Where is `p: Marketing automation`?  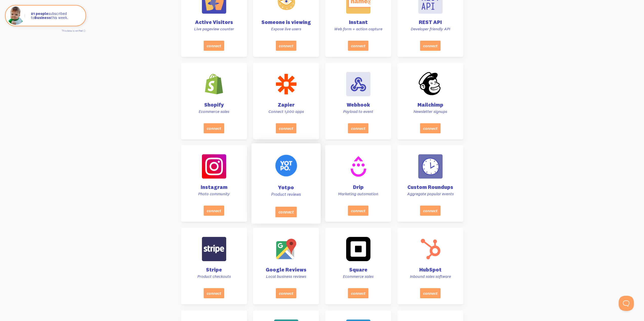
p: Marketing automation is located at coordinates (358, 194).